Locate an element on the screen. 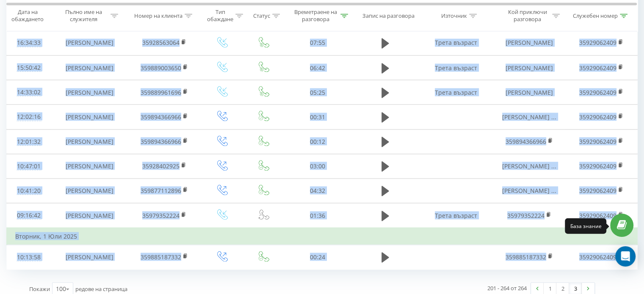 The image size is (644, 294). div: Служебен номер is located at coordinates (595, 16).